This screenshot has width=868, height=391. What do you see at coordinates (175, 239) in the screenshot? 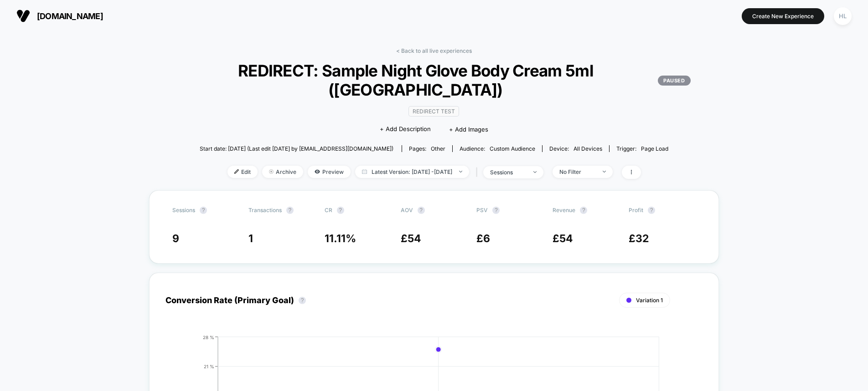
I see `span: 9` at bounding box center [175, 239].